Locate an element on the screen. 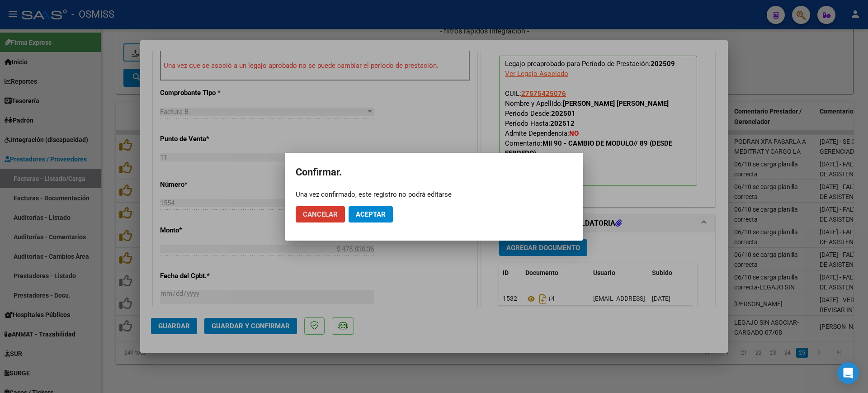  div: Open Intercom Messenger is located at coordinates (848, 373).